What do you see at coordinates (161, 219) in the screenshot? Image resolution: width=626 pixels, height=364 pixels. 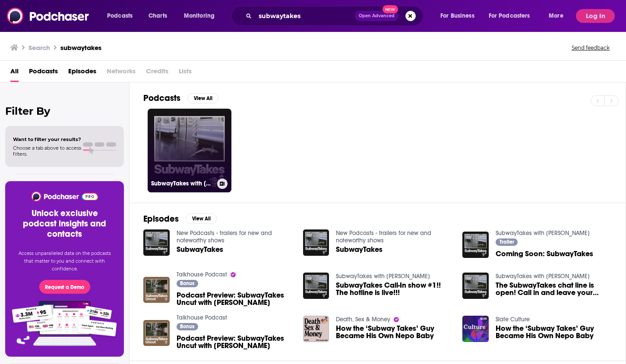 I see `h2: Episodes` at bounding box center [161, 219].